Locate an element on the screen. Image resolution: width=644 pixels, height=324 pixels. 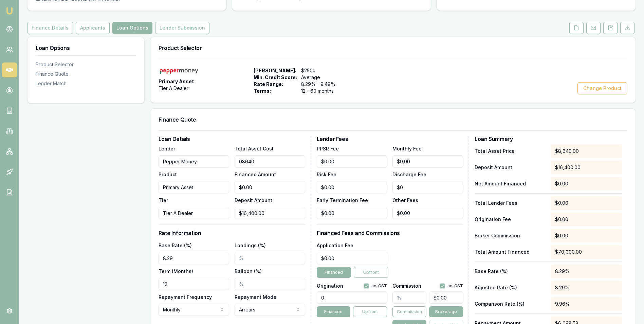
p: Deposit Amount is located at coordinates (510, 167).